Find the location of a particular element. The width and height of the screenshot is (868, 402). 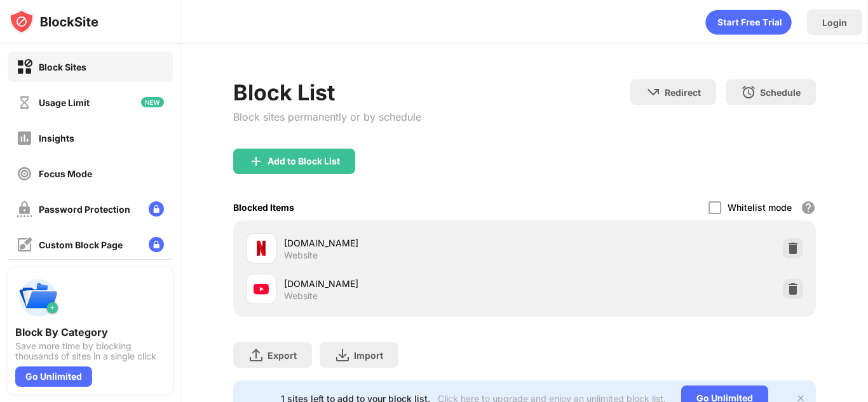

div: Password Protection is located at coordinates (85, 209).